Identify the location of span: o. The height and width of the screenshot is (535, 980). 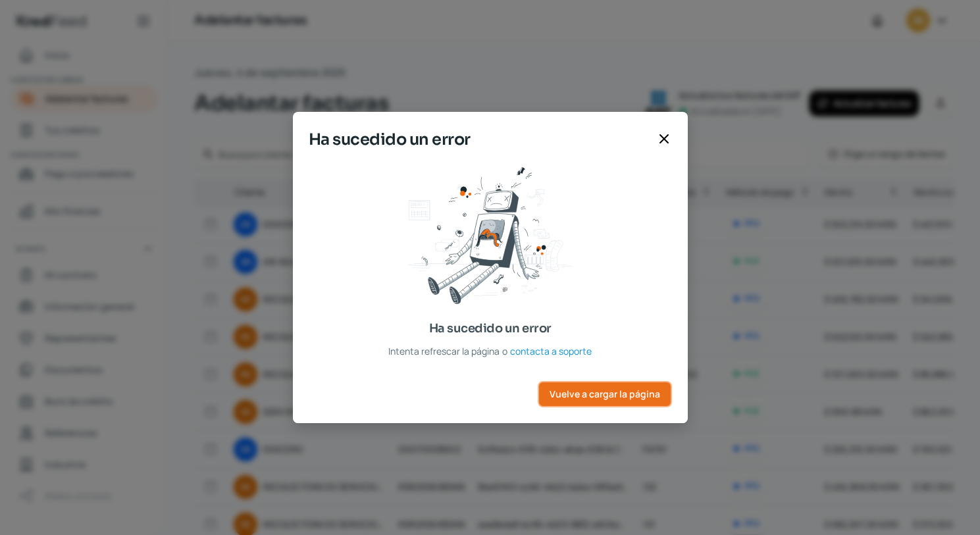
(505, 351).